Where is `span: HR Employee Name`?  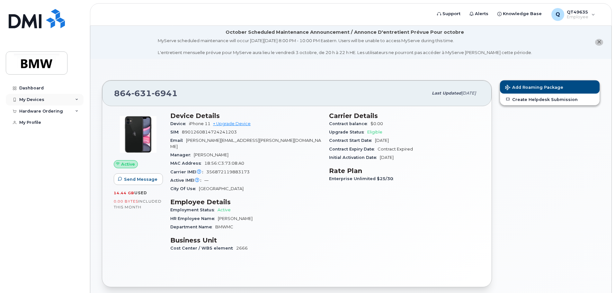 span: HR Employee Name is located at coordinates (194, 218).